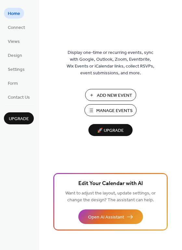  What do you see at coordinates (106, 217) in the screenshot?
I see `span: Open AI Assistant` at bounding box center [106, 217].